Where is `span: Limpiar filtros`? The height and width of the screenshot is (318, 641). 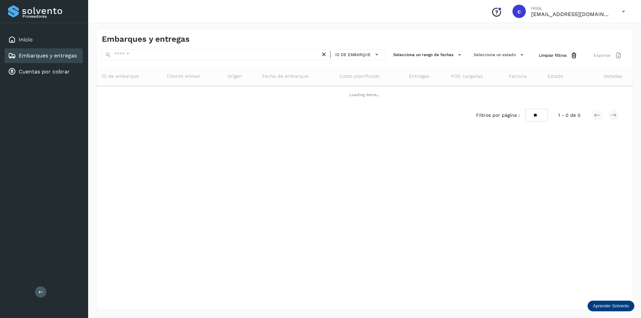
span: Limpiar filtros is located at coordinates (553, 55).